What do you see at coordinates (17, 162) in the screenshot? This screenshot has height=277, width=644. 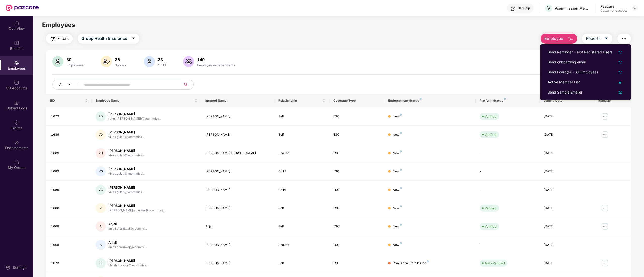 I see `img: svg+xml;base64,PHN2ZyBpZD0iTXlfT3JkZXJzIiBkYXRhLW5hbWU9Ik15IE9yZGVycyIgeG1sbnM9Imh0dHA6Ly93d3cudz...` at bounding box center [17, 162].